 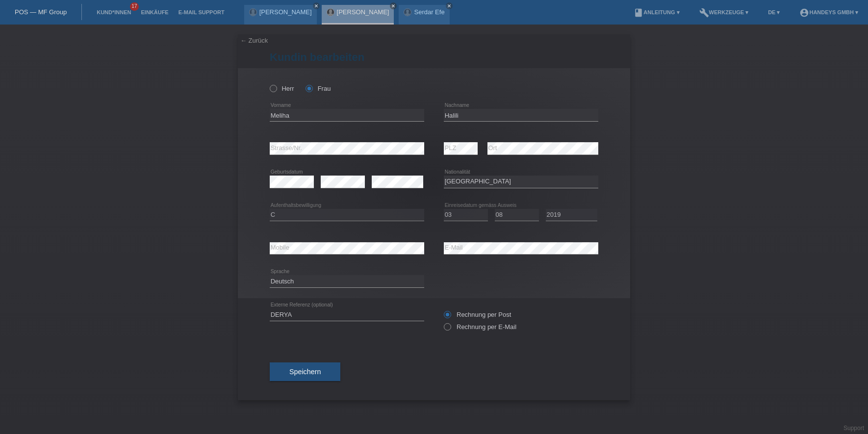 I want to click on button: Speichern, so click(x=305, y=372).